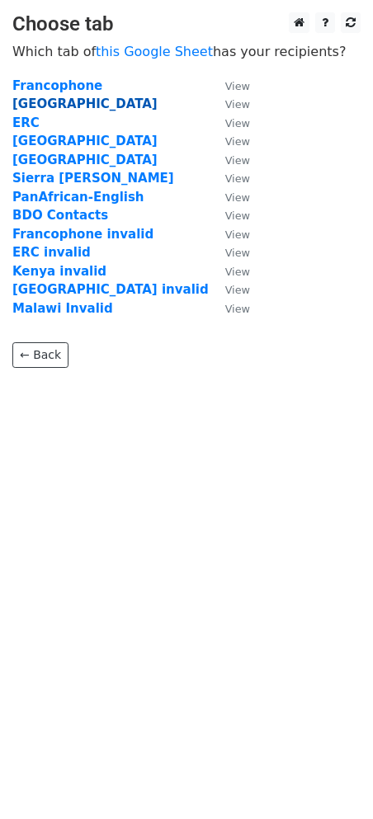  What do you see at coordinates (78, 197) in the screenshot?
I see `strong: PanAfrican-English` at bounding box center [78, 197].